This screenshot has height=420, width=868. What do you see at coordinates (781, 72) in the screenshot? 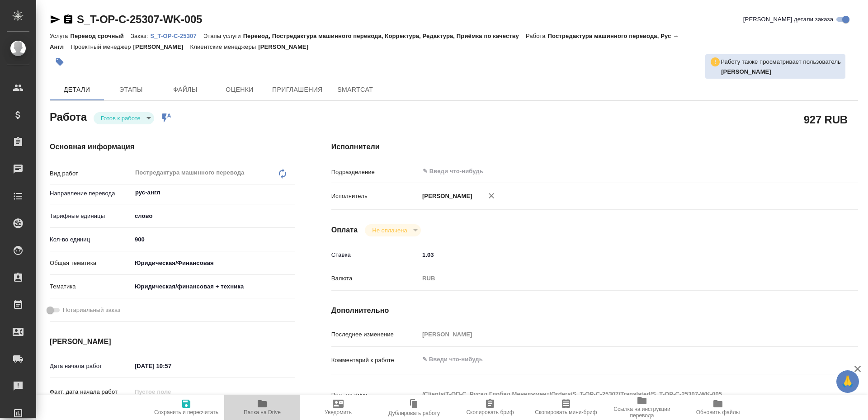
I see `p: Сидоренко Ольга` at bounding box center [781, 72].